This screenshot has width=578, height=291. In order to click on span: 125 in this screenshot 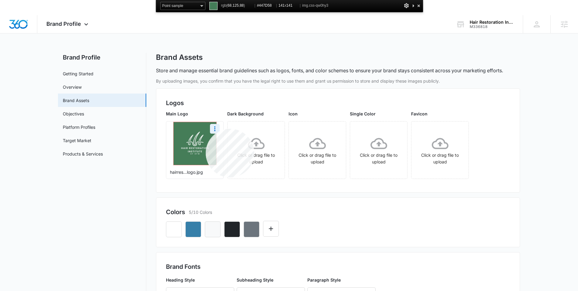, I will do `click(236, 5)`.